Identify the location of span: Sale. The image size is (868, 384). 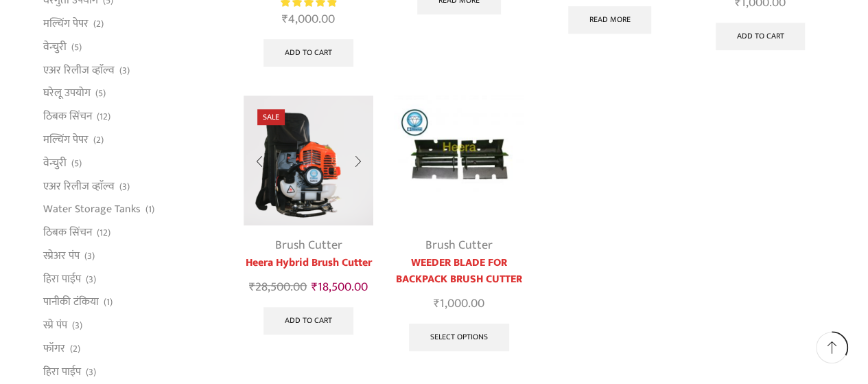
(271, 117).